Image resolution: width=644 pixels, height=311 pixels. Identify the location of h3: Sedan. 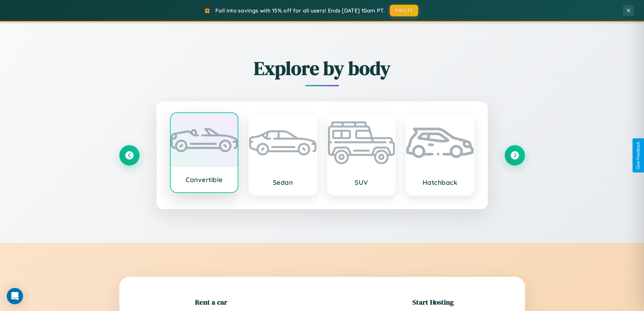
(283, 183).